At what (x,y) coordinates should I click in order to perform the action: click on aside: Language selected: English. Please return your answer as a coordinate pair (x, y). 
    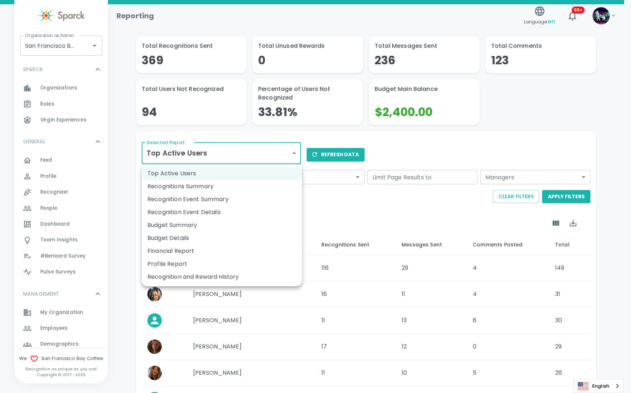
    Looking at the image, I should click on (598, 386).